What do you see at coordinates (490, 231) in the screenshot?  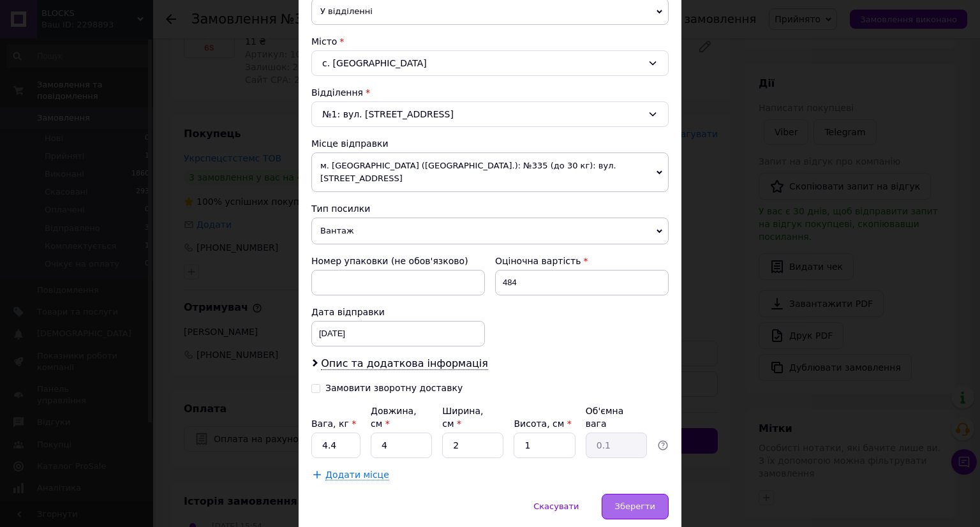 I see `span: Вантаж` at bounding box center [490, 231].